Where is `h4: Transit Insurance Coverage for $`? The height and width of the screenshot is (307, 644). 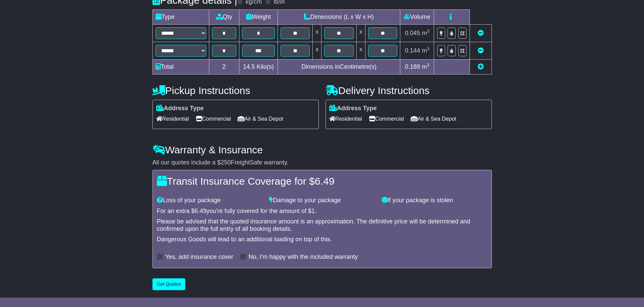
h4: Transit Insurance Coverage for $ is located at coordinates (322, 181).